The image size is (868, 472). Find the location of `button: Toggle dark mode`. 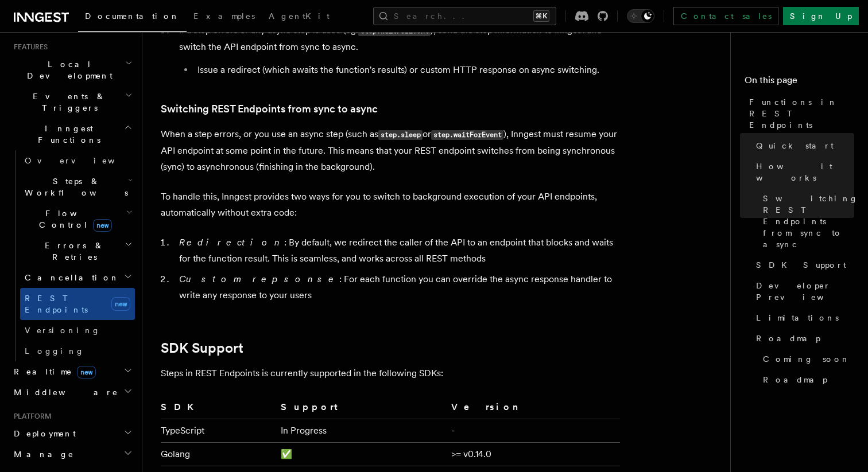

button: Toggle dark mode is located at coordinates (641, 16).